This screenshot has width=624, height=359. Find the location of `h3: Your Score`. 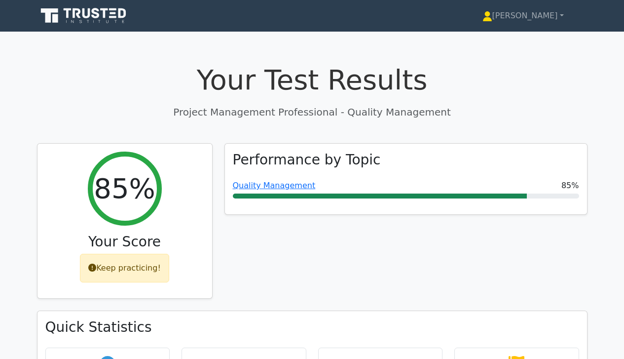

h3: Your Score is located at coordinates (125, 242).